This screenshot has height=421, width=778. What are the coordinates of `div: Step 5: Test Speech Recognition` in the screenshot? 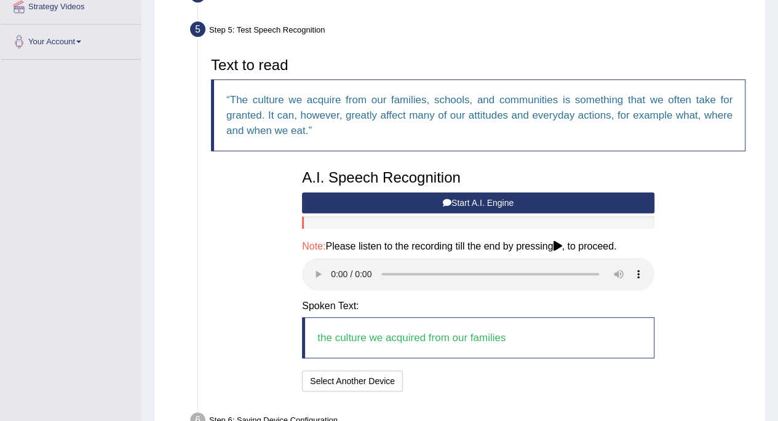 It's located at (472, 31).